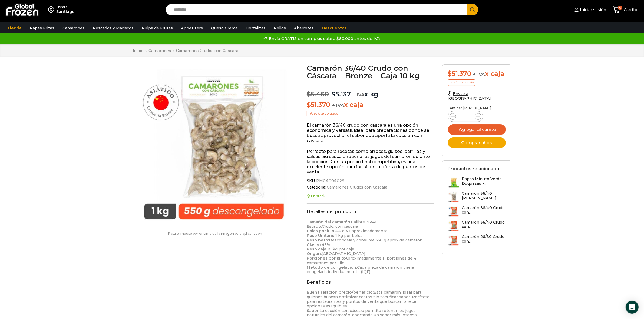 This screenshot has width=644, height=319. I want to click on button: Agregar al carrito, so click(476, 130).